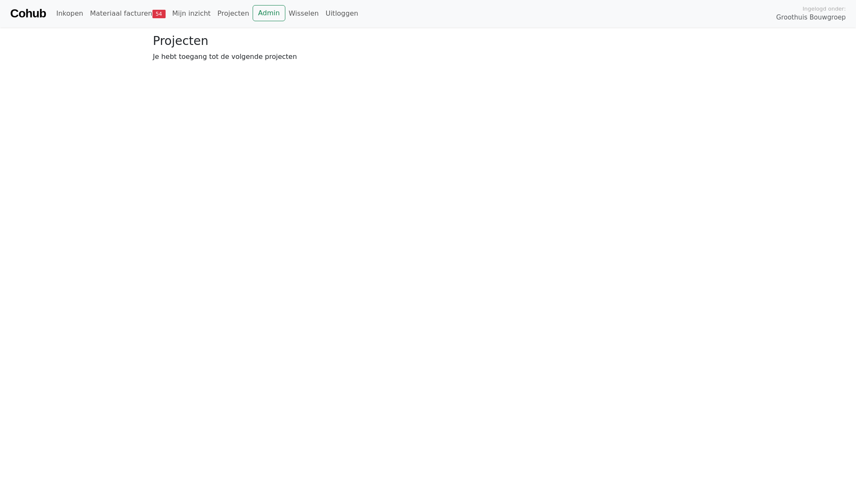  I want to click on a: Uitloggen, so click(342, 13).